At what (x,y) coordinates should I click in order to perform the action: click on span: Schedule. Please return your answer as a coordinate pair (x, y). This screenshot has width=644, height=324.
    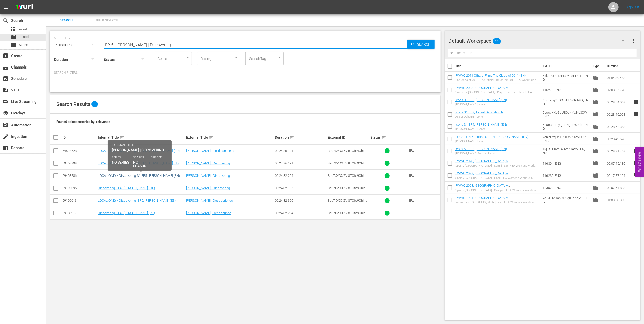
    Looking at the image, I should click on (6, 79).